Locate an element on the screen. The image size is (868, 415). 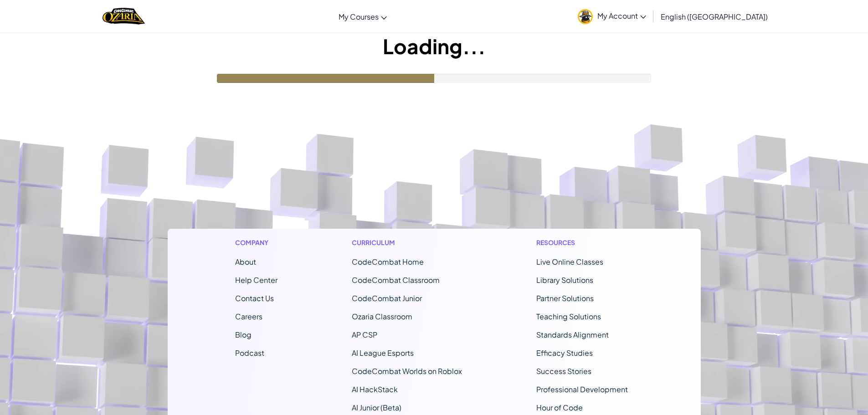
a: Partner Solutions is located at coordinates (565, 298).